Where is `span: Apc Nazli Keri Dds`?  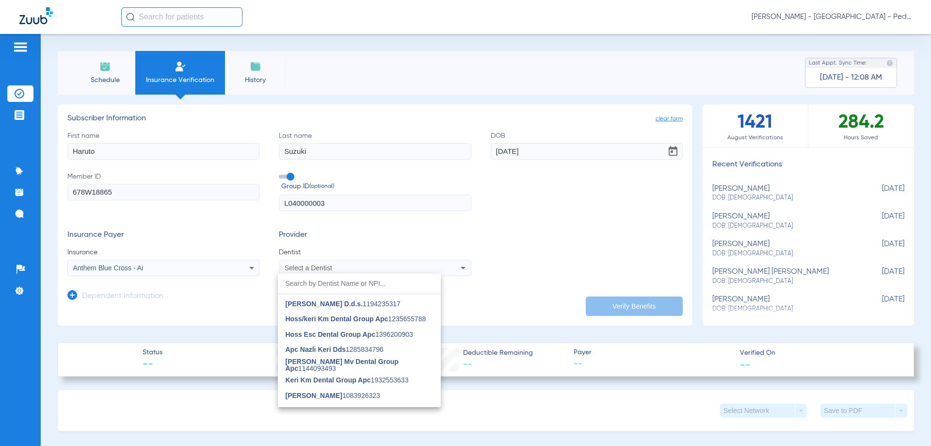
span: Apc Nazli Keri Dds is located at coordinates (316, 349).